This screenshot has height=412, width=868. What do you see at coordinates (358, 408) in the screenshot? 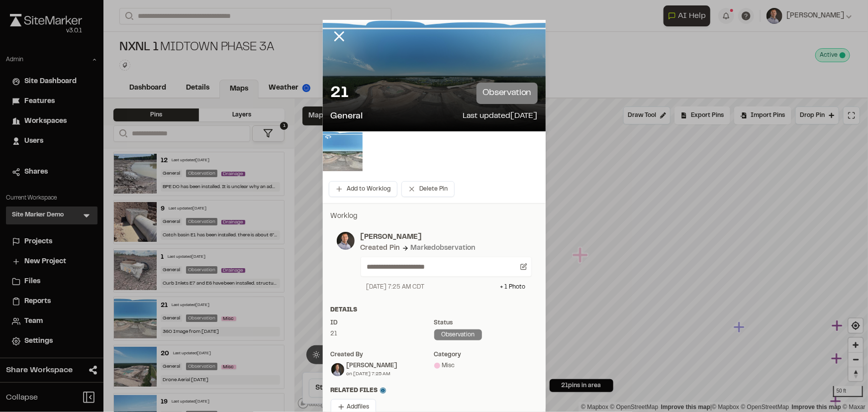
I see `span: Add files` at bounding box center [358, 408].